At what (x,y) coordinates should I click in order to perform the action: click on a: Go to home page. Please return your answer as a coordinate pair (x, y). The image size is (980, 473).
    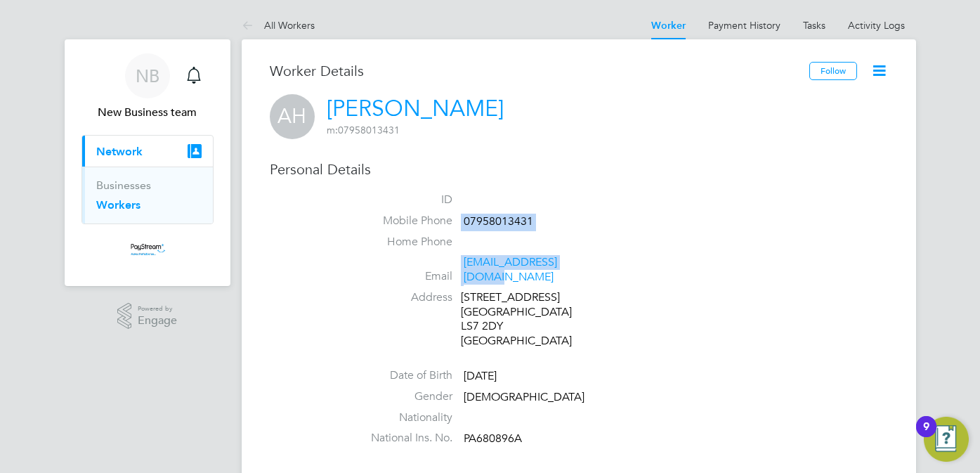
    Looking at the image, I should click on (147, 250).